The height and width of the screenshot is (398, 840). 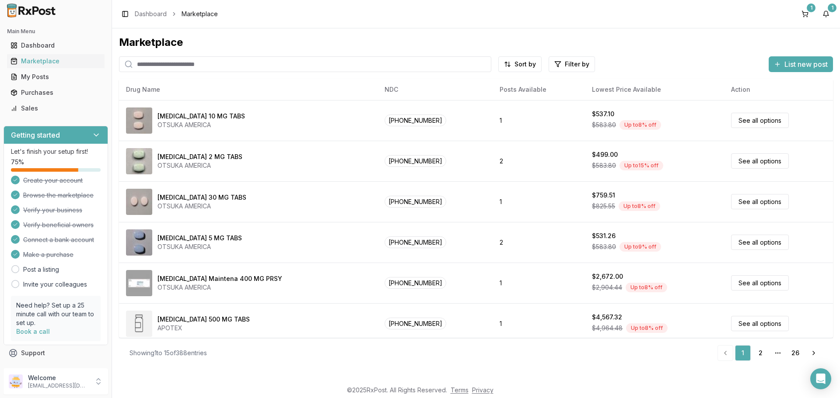 I want to click on p: Let's finish your setup first!, so click(x=56, y=152).